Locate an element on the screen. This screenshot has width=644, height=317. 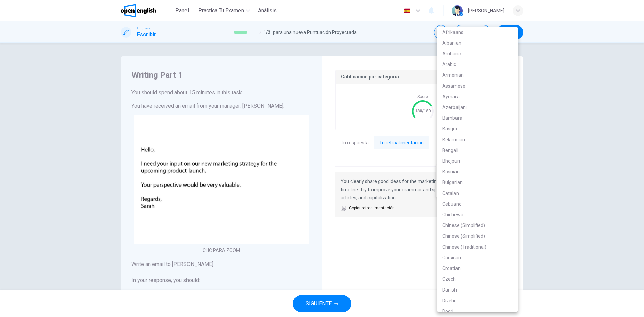
li: Arabic is located at coordinates (477, 64).